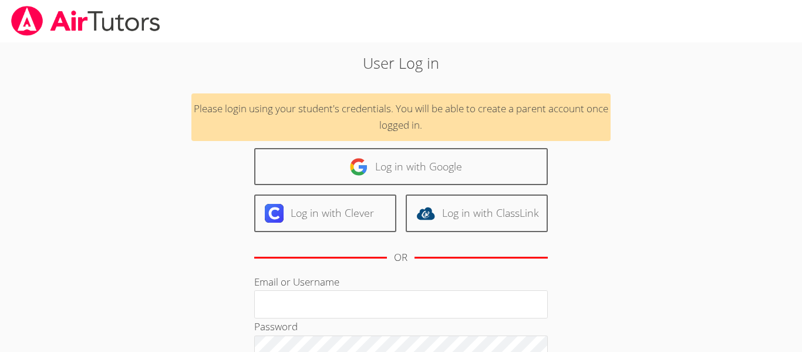 The width and height of the screenshot is (802, 352). Describe the element at coordinates (400, 257) in the screenshot. I see `div: OR` at that location.